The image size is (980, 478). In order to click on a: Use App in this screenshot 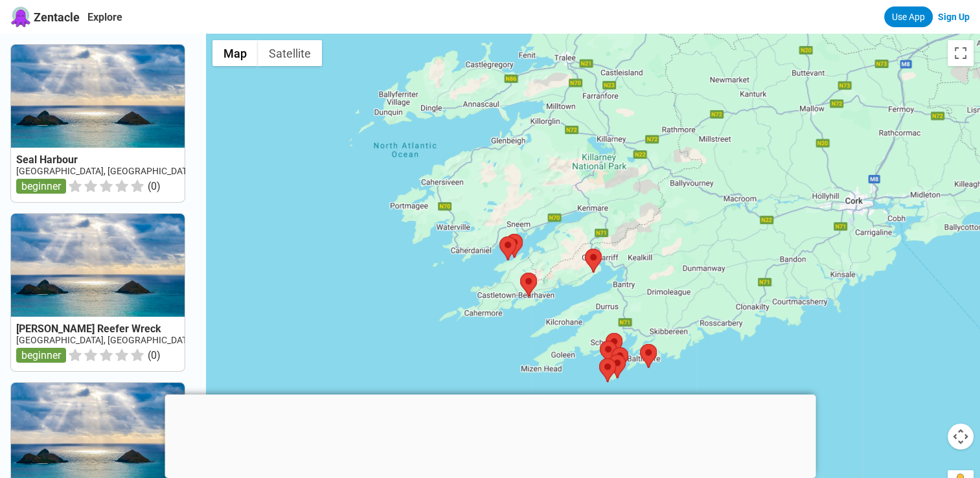, I will do `click(908, 16)`.